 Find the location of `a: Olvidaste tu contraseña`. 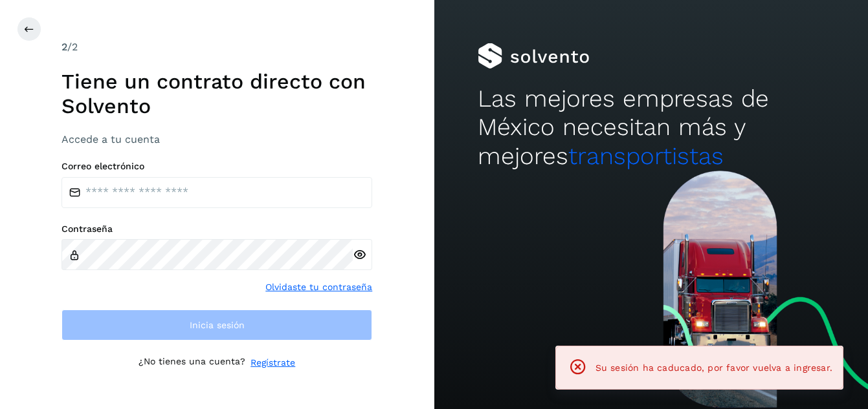

a: Olvidaste tu contraseña is located at coordinates (319, 287).